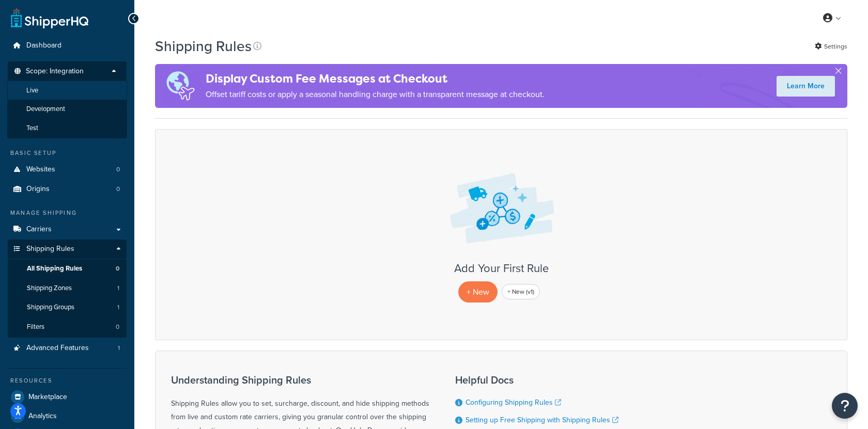 This screenshot has height=429, width=868. Describe the element at coordinates (806, 86) in the screenshot. I see `a: Learn More` at that location.